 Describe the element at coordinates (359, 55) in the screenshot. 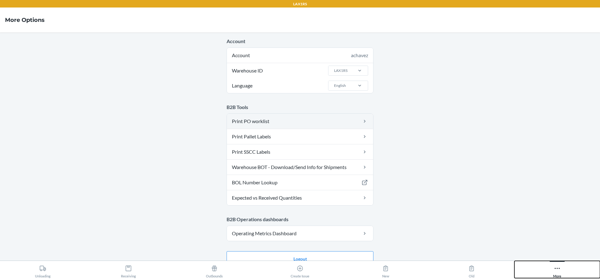

I see `div: achavez` at that location.